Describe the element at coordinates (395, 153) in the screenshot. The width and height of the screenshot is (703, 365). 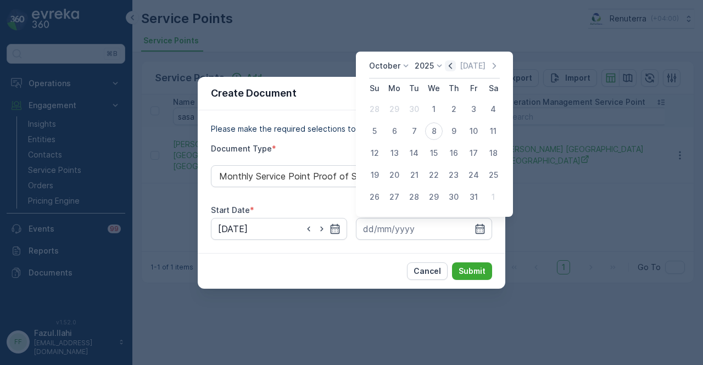
I see `div: 13` at that location.